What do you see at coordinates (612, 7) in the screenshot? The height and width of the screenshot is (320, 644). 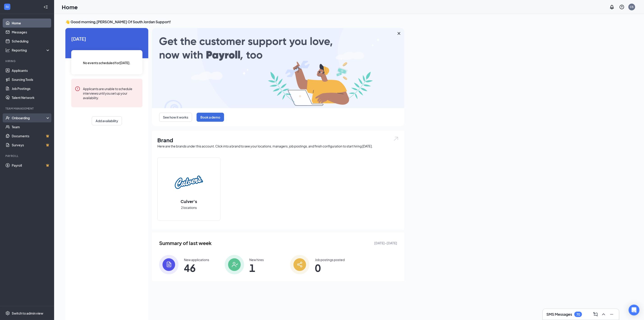 I see `svg: Notifications` at bounding box center [612, 7].